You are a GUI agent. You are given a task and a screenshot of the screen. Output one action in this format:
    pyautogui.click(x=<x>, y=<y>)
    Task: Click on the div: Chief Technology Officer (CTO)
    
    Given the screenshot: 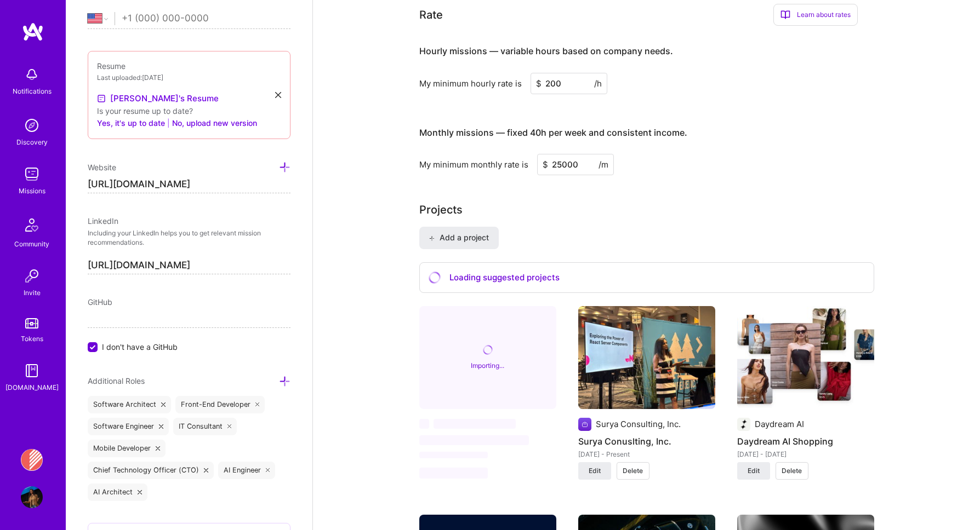 What is the action you would take?
    pyautogui.click(x=151, y=471)
    